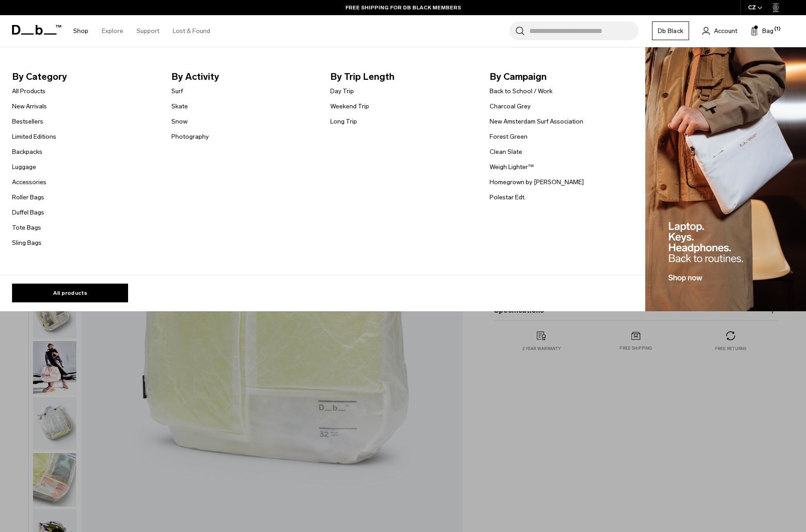 The width and height of the screenshot is (806, 532). I want to click on a: Sling Bags, so click(27, 242).